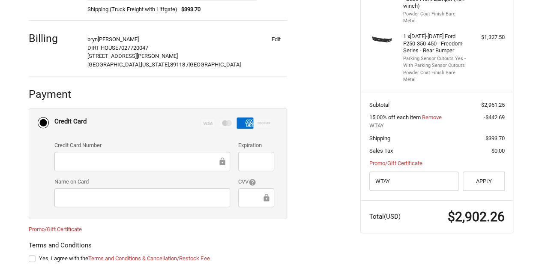 The width and height of the screenshot is (542, 271). I want to click on span: $2,951.25, so click(492, 104).